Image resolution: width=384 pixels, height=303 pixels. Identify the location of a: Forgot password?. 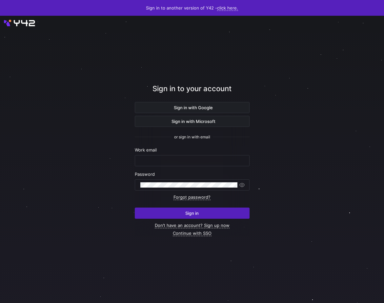
(192, 197).